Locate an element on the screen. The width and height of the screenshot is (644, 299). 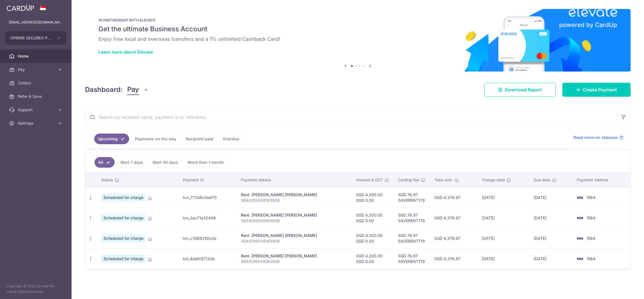
a: All is located at coordinates (104, 162).